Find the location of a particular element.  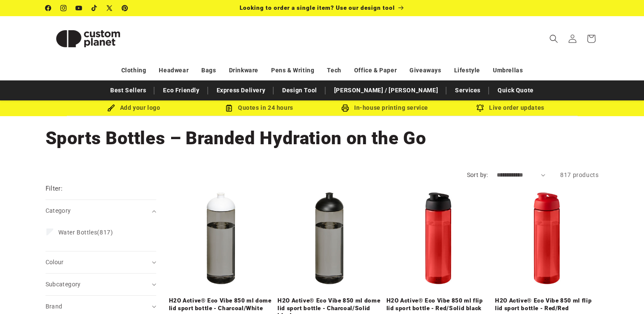

span: Looking to order a single item? Use our design tool is located at coordinates (317, 7).